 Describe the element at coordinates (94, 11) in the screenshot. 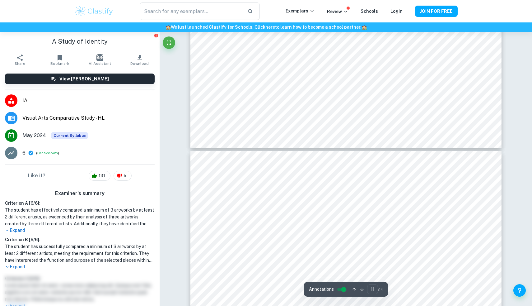

I see `img: Clastify logo` at that location.